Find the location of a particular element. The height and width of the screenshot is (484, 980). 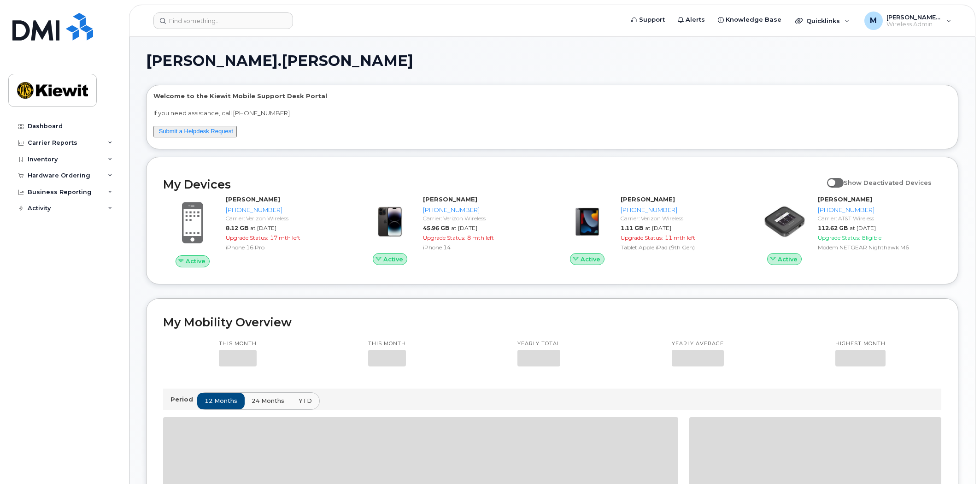

button: Submit a Helpdesk Request is located at coordinates (195, 131).